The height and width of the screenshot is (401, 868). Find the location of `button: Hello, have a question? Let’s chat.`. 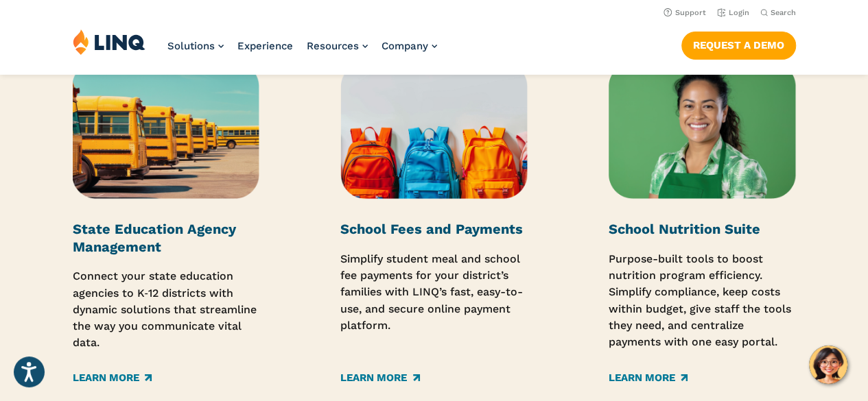

button: Hello, have a question? Let’s chat. is located at coordinates (828, 365).